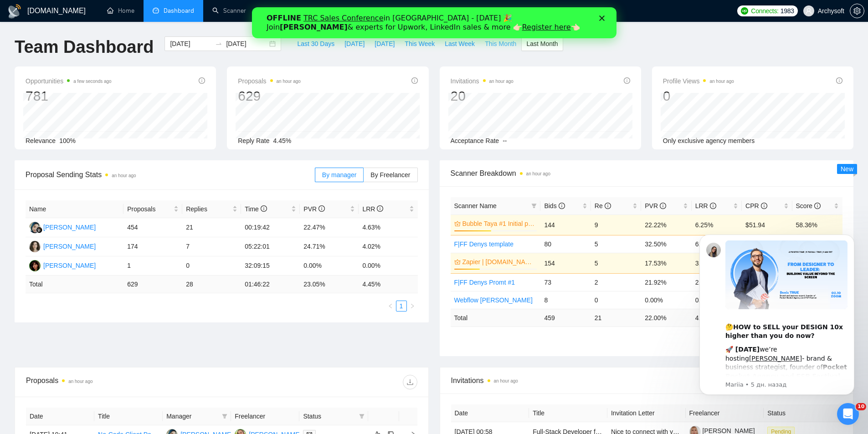  Describe the element at coordinates (41, 140) in the screenshot. I see `span: Relevance` at that location.